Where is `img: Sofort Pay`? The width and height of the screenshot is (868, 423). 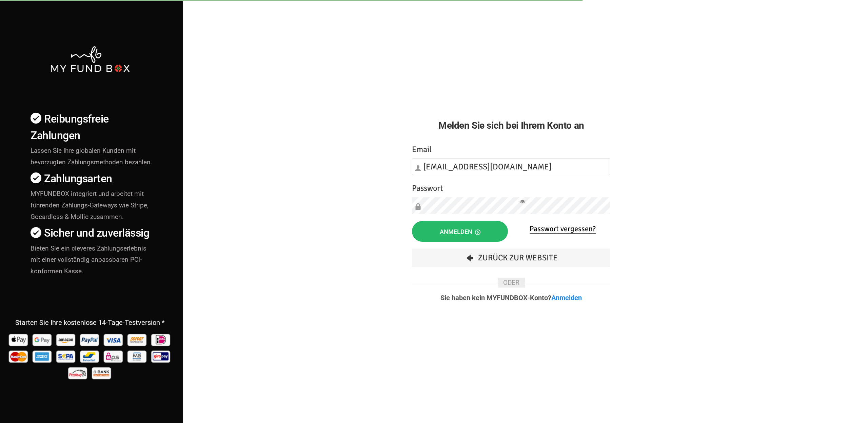
img: Sofort Pay is located at coordinates (137, 339).